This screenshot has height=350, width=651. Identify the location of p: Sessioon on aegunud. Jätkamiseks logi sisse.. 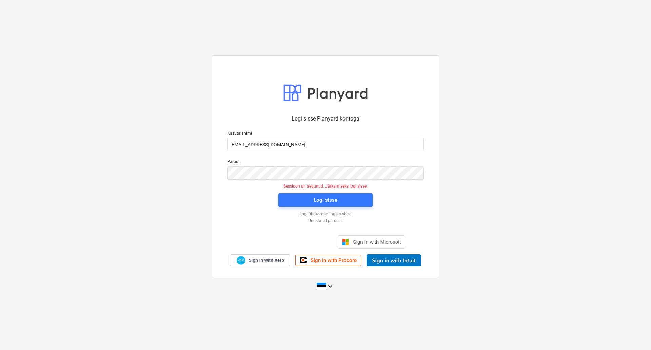
(325, 187).